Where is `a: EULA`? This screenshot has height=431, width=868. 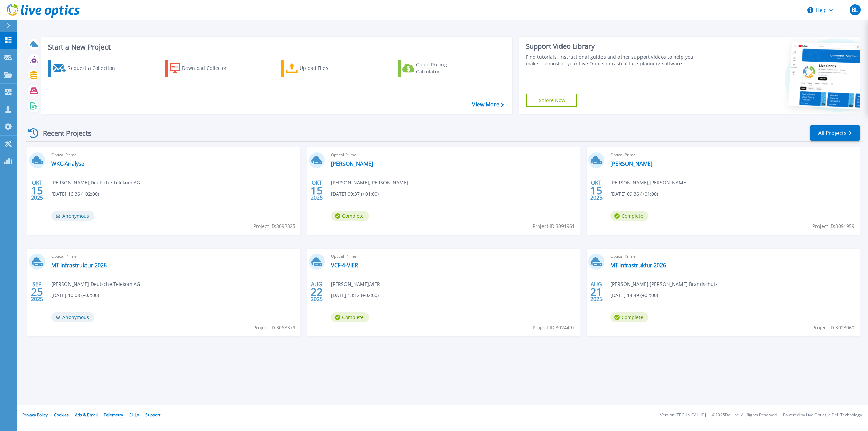 a: EULA is located at coordinates (134, 414).